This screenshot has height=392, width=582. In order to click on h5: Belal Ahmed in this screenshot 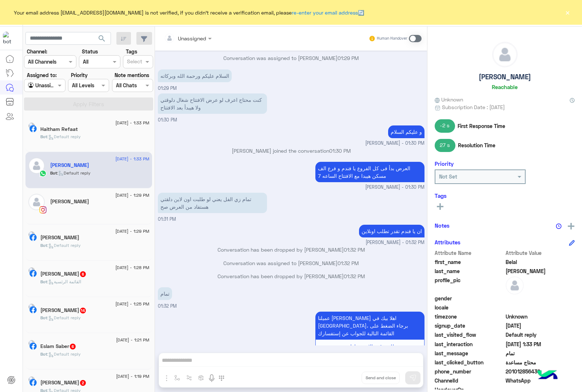, I will do `click(69, 165)`.